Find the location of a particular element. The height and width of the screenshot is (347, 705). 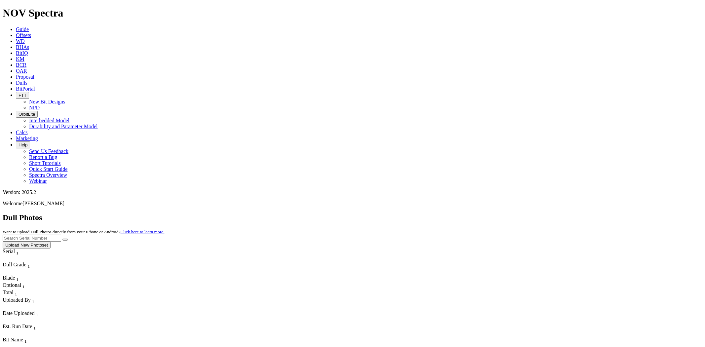

div: Total Sort None is located at coordinates (14, 293).